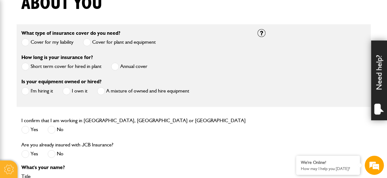  I want to click on label: I own it, so click(75, 91).